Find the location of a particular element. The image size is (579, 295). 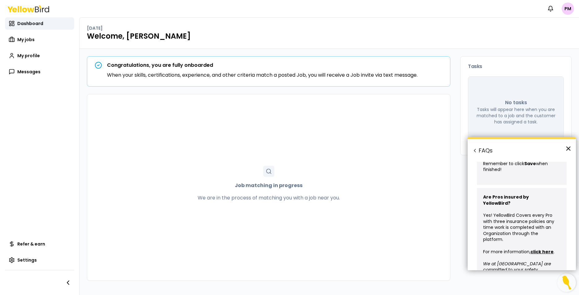

span: Refer & earn is located at coordinates (31, 244).